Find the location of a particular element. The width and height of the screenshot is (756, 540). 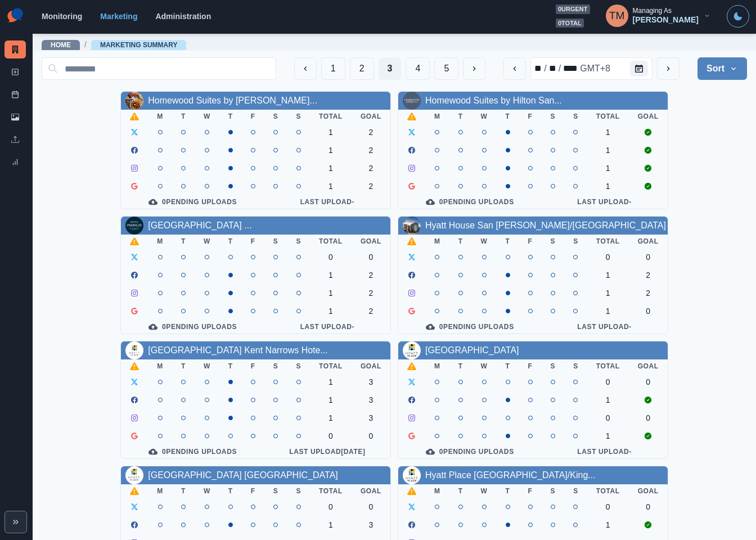

button: Toggle Mode is located at coordinates (738, 17).